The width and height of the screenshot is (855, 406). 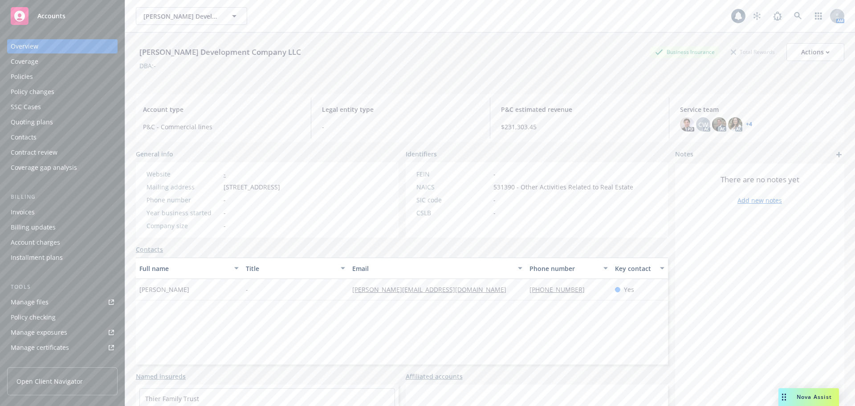 I want to click on div: Business Insurance, so click(x=685, y=52).